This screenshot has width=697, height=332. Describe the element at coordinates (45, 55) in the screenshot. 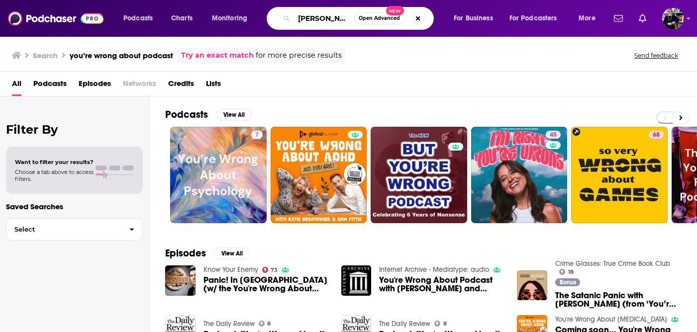

I see `h3: Search` at that location.